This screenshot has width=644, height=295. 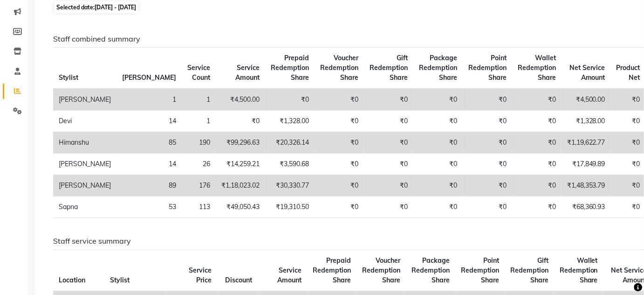 What do you see at coordinates (628, 72) in the screenshot?
I see `span: Product Net` at bounding box center [628, 72].